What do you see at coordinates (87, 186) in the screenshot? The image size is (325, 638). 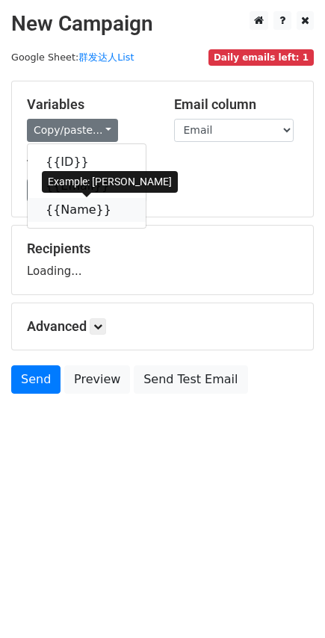 I see `a: {{Email}}` at bounding box center [87, 186].